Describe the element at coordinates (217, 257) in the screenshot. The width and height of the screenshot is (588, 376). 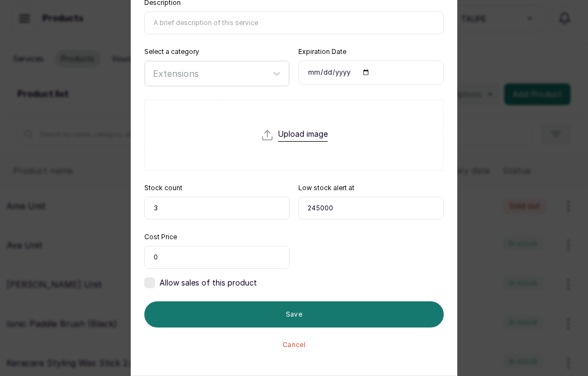
I see `input: Enter price` at that location.